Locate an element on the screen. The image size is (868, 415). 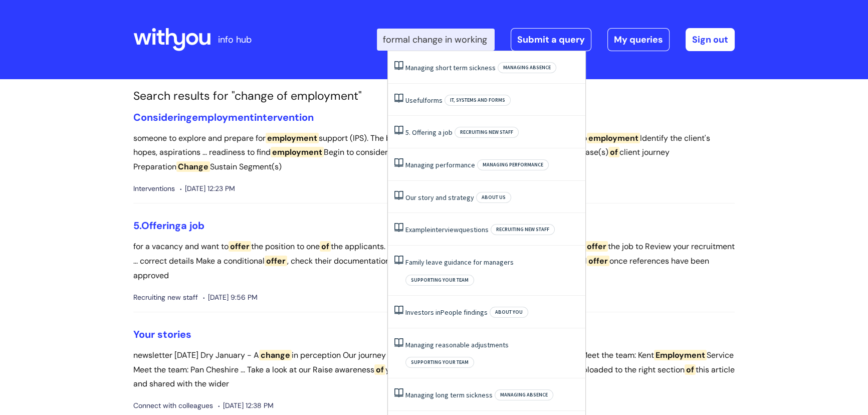
span: Employment is located at coordinates (680, 355).